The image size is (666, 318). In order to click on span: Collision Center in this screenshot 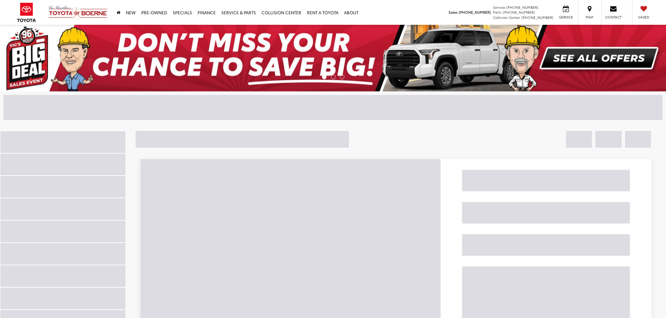, I will do `click(507, 17)`.